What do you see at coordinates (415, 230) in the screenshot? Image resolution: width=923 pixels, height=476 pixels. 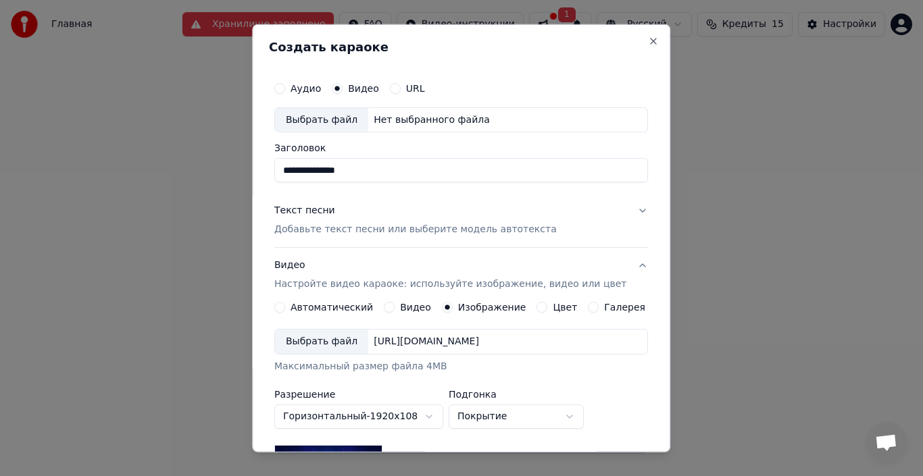 I see `p: Добавьте текст песни или выберите модель автотекста` at bounding box center [415, 230].